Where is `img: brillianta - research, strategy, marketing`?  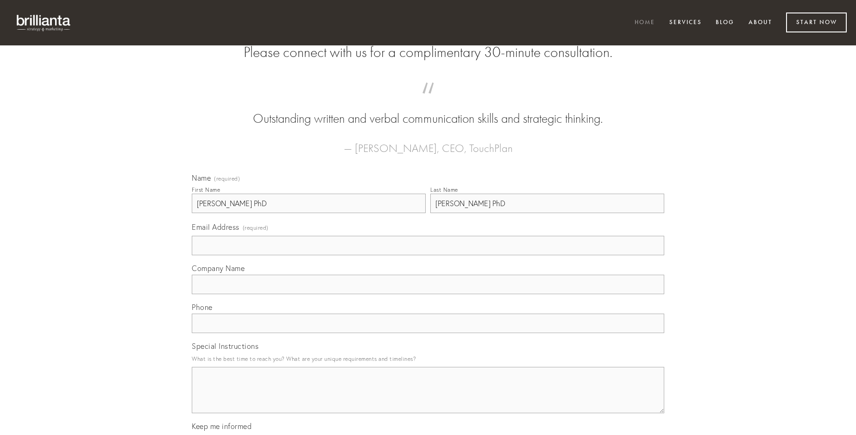
img: brillianta - research, strategy, marketing is located at coordinates (44, 23).